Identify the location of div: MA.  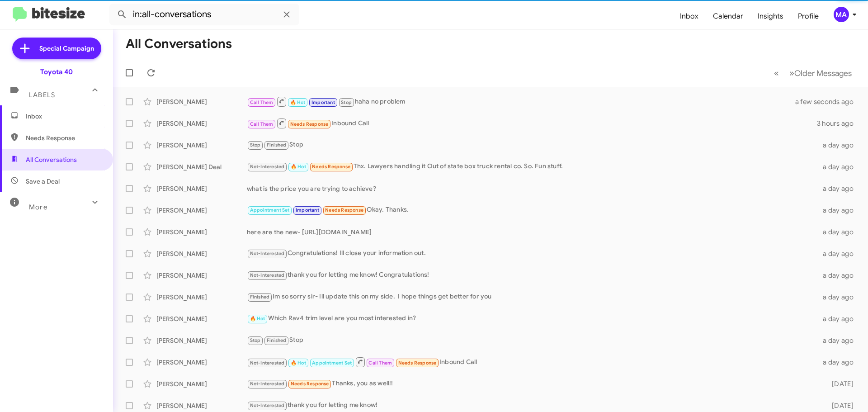
(841, 15).